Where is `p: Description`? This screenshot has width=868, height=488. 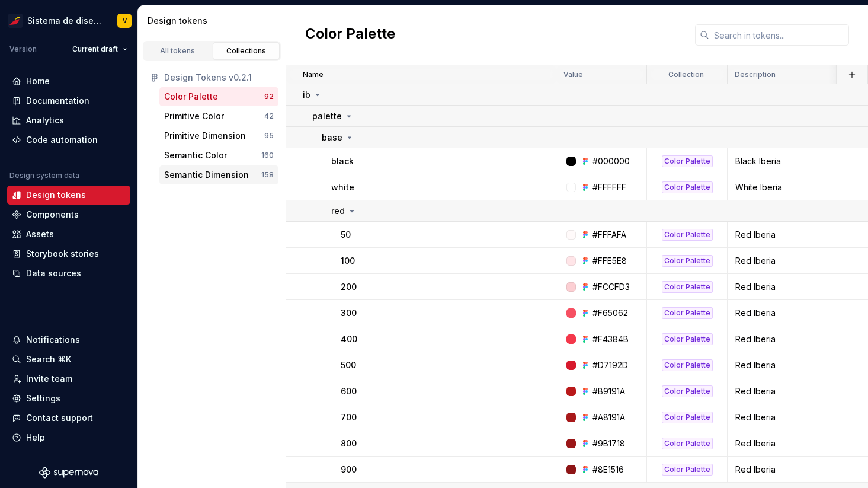 p: Description is located at coordinates (755, 75).